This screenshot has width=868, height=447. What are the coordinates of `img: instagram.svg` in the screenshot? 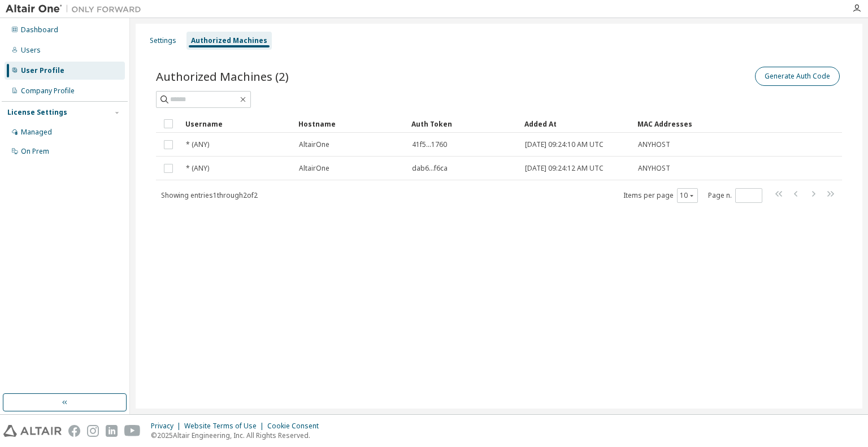 It's located at (93, 430).